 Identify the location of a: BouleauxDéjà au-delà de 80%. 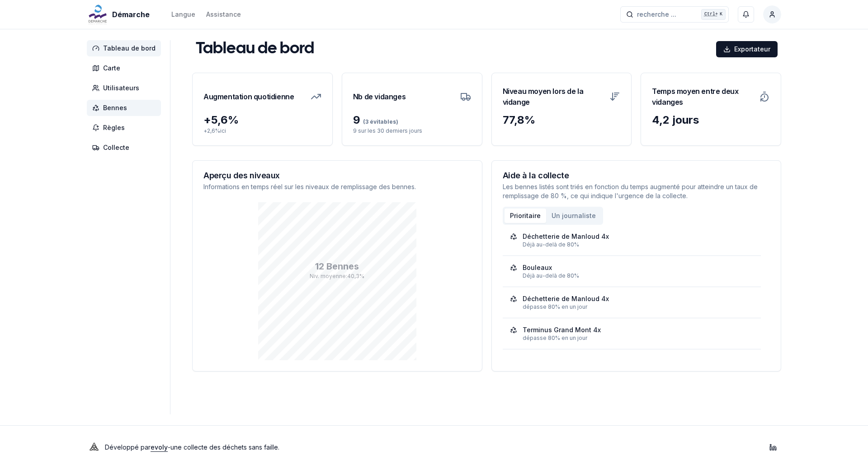
(632, 271).